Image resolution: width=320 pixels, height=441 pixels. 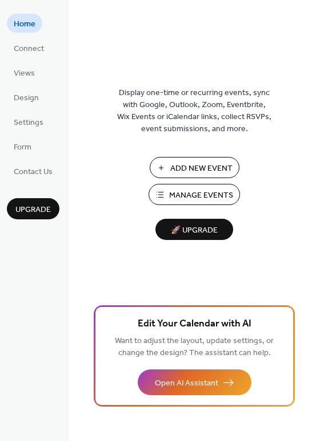 I want to click on a: Design, so click(x=26, y=97).